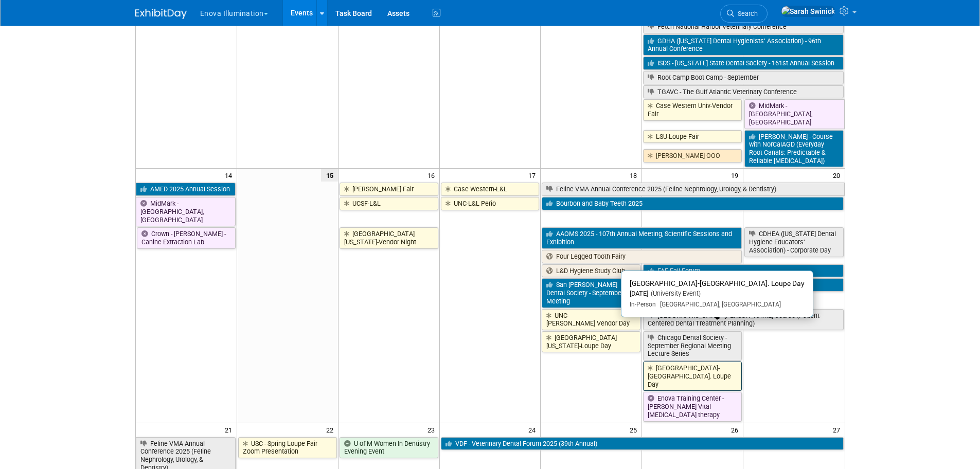  I want to click on a: U of M Women In Dentistry Evening Event, so click(389, 448).